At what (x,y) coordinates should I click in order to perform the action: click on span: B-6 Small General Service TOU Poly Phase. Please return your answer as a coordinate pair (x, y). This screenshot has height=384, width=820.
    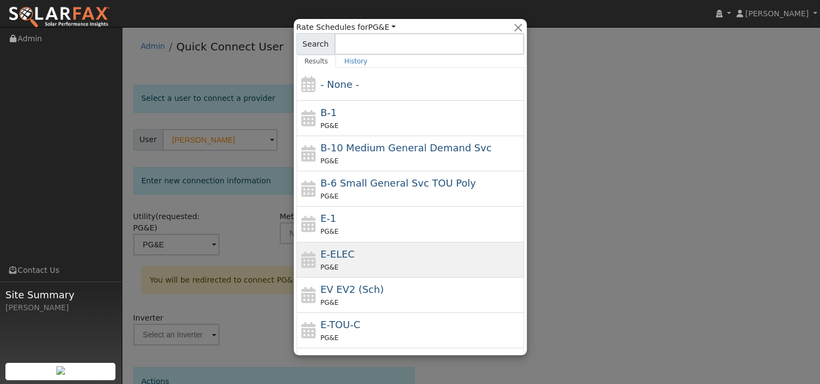
    Looking at the image, I should click on (398, 183).